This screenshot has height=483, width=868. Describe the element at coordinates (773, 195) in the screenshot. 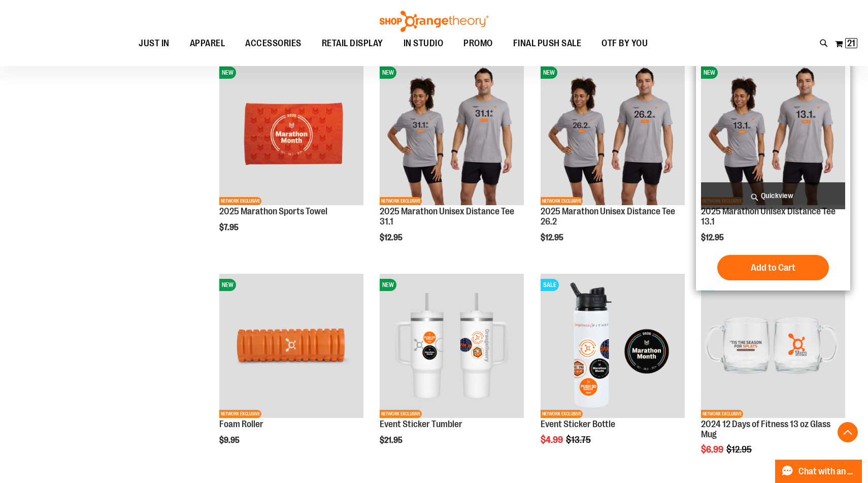

I see `a: Quickview` at that location.